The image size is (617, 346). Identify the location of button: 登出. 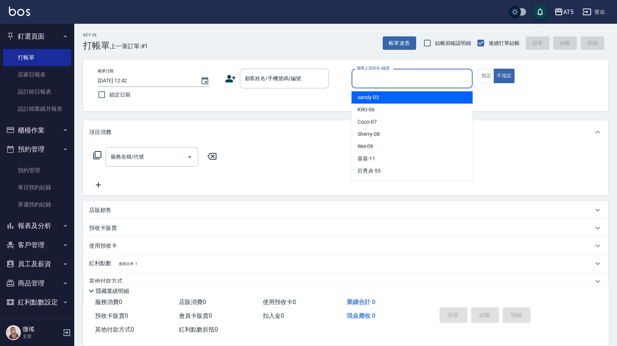
(594, 12).